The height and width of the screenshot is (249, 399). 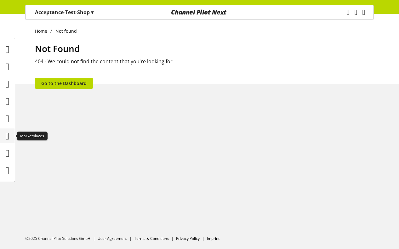 What do you see at coordinates (204, 61) in the screenshot?
I see `h2: 404 - We could not find the content that you're looking for` at bounding box center [204, 61].